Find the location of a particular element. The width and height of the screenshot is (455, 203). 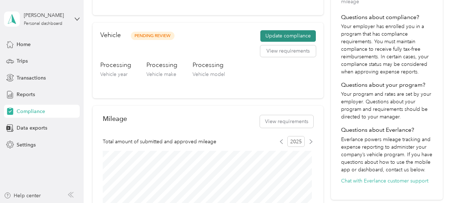

span: Total amount of submitted and approved mileage is located at coordinates (159, 142).